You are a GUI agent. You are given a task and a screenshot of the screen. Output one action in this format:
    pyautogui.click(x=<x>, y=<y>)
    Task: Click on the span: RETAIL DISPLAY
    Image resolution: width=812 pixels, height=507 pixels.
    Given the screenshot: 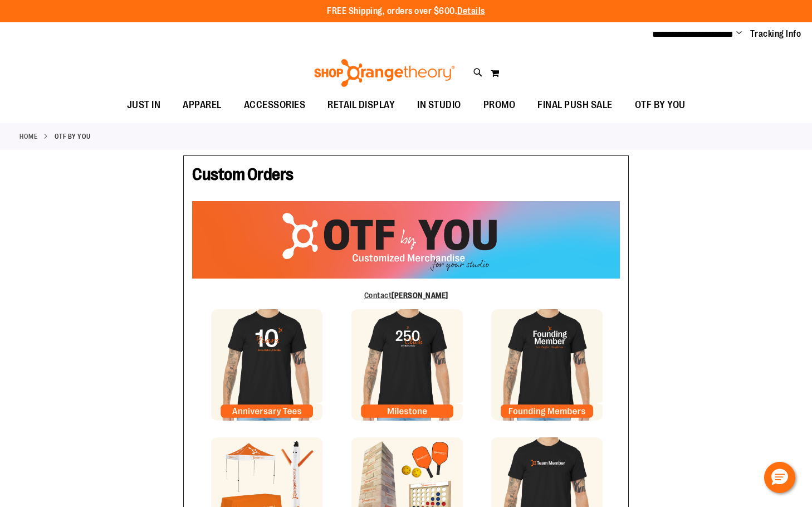 What is the action you would take?
    pyautogui.click(x=361, y=105)
    